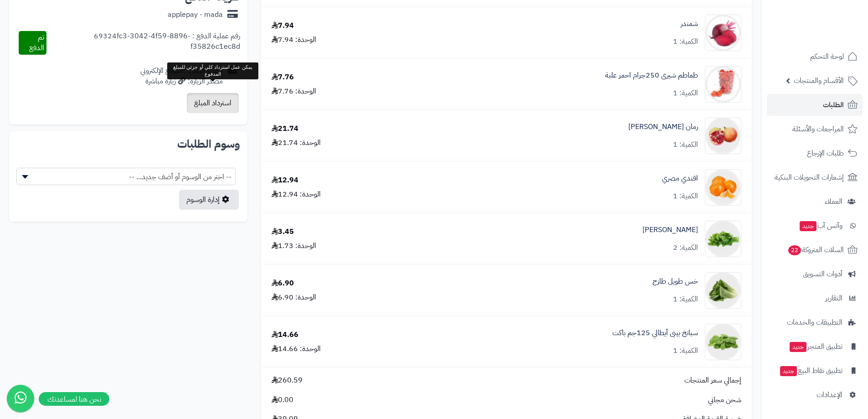 The height and width of the screenshot is (419, 868). Describe the element at coordinates (294, 298) in the screenshot. I see `div: الوحدة: 6.90` at that location.